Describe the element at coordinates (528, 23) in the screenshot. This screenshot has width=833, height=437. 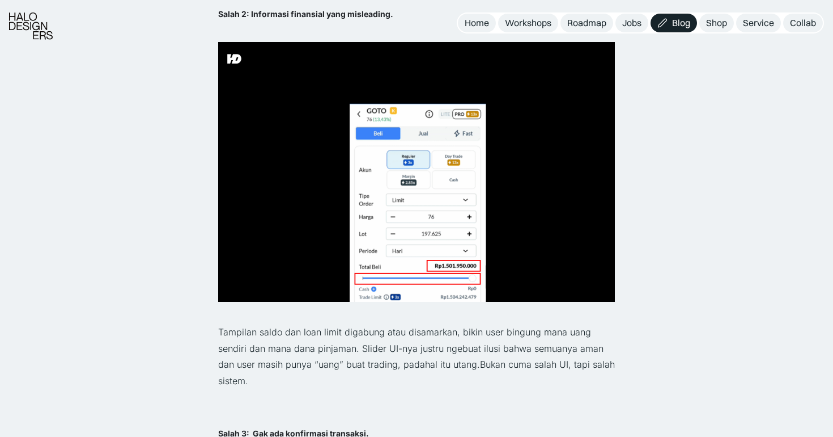
I see `div: Workshops` at that location.